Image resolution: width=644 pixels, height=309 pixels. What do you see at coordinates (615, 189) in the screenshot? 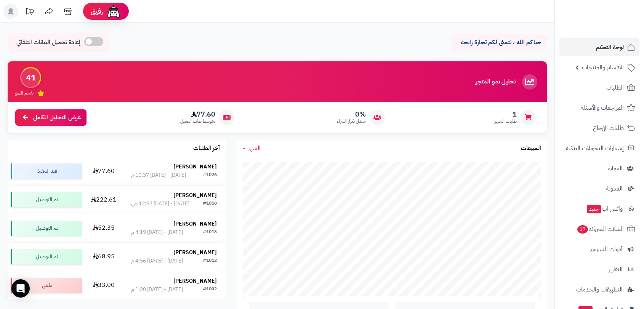
I see `span: المدونة` at bounding box center [615, 189].